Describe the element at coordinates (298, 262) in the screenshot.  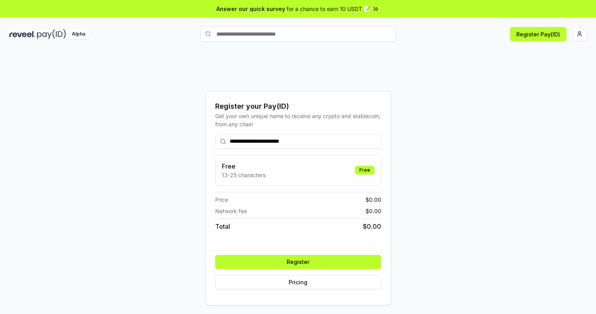
I see `button: Register` at that location.